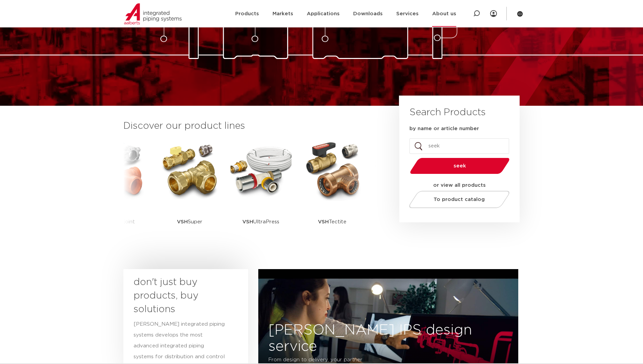  Describe the element at coordinates (368, 13) in the screenshot. I see `font: Downloads` at that location.